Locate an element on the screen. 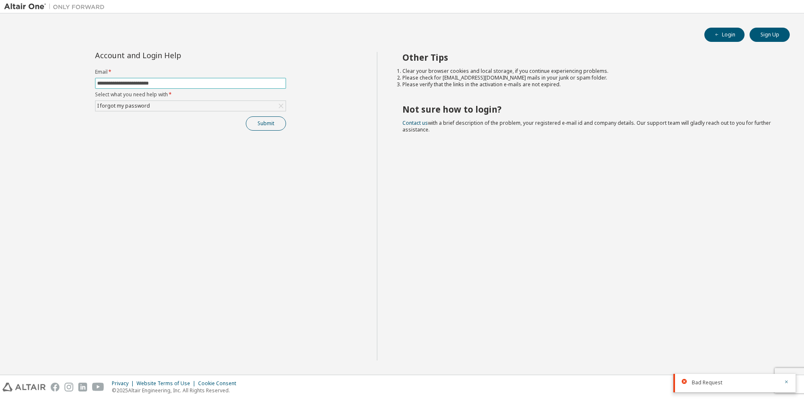 Image resolution: width=804 pixels, height=399 pixels. img: instagram.svg is located at coordinates (69, 387).